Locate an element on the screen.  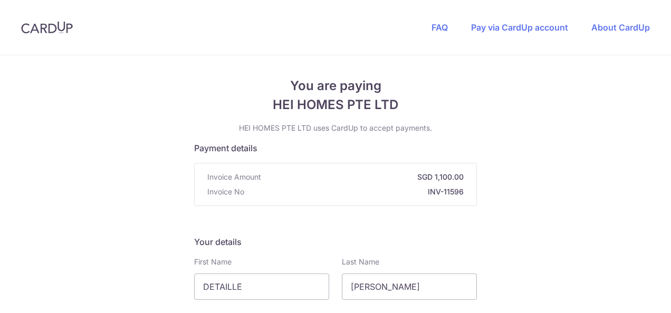
span: Invoice No is located at coordinates (226, 192).